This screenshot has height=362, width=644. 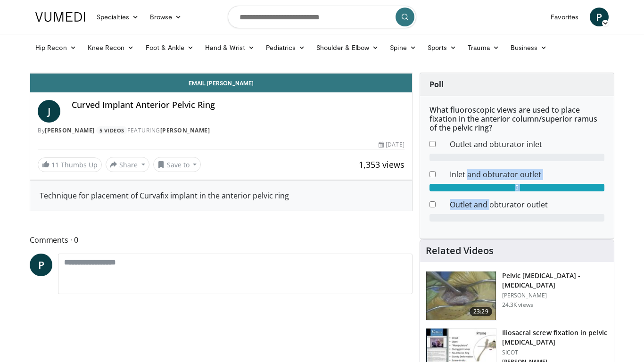 What do you see at coordinates (527, 174) in the screenshot?
I see `dd: Inlet and obturator outlet` at bounding box center [527, 174].